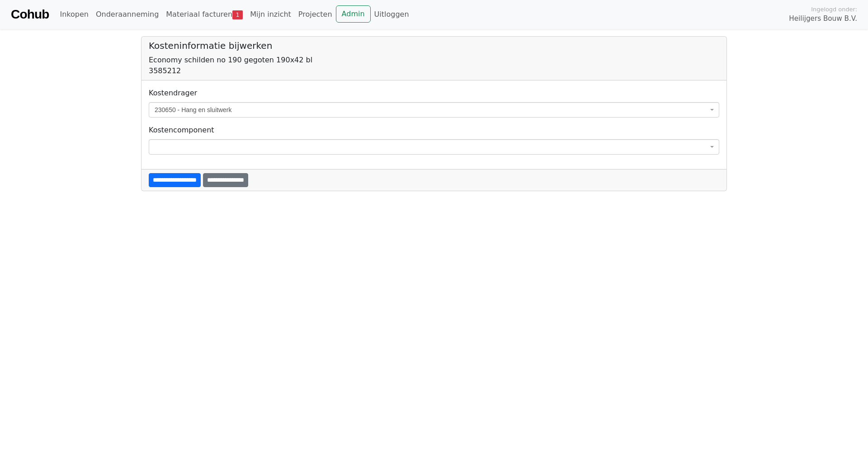 The image size is (868, 466). Describe the element at coordinates (353, 14) in the screenshot. I see `a: Admin` at that location.